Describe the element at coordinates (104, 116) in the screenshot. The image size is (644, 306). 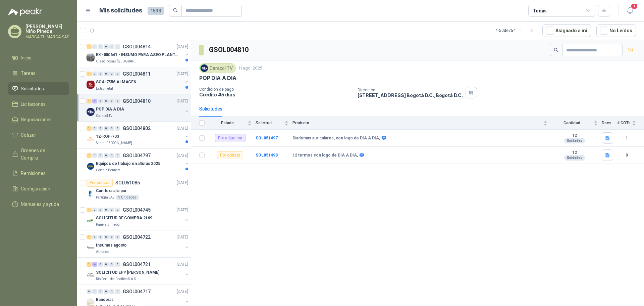
I see `p: Caracol TV` at that location.